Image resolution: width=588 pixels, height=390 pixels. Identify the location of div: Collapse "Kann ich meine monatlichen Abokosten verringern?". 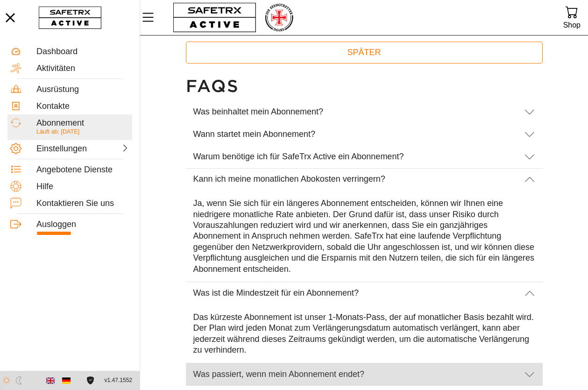
(364, 180).